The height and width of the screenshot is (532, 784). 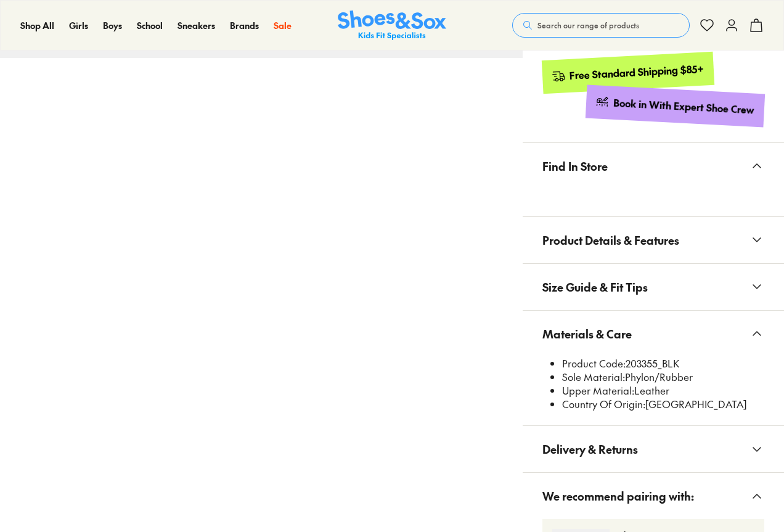 I want to click on button: Delivery & Returns, so click(x=653, y=448).